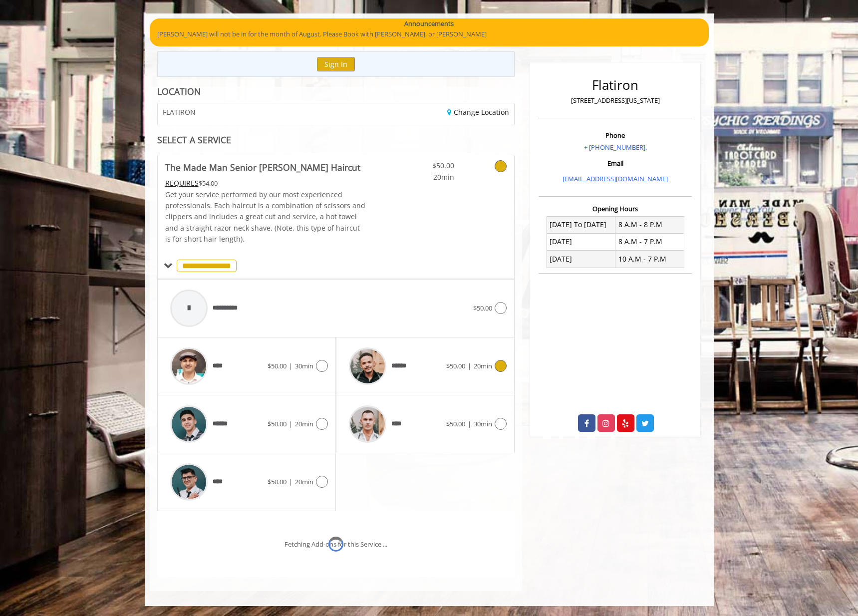 This screenshot has width=858, height=616. I want to click on div: $54.00, so click(265, 183).